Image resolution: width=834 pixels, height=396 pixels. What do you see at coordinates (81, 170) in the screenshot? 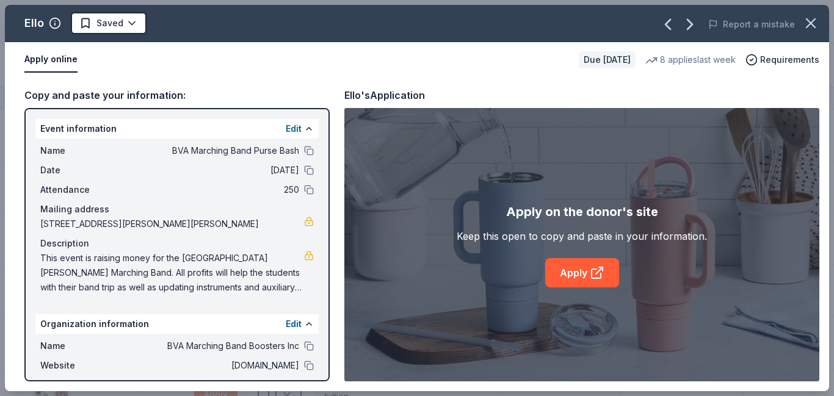
I see `span: Date` at bounding box center [81, 170].